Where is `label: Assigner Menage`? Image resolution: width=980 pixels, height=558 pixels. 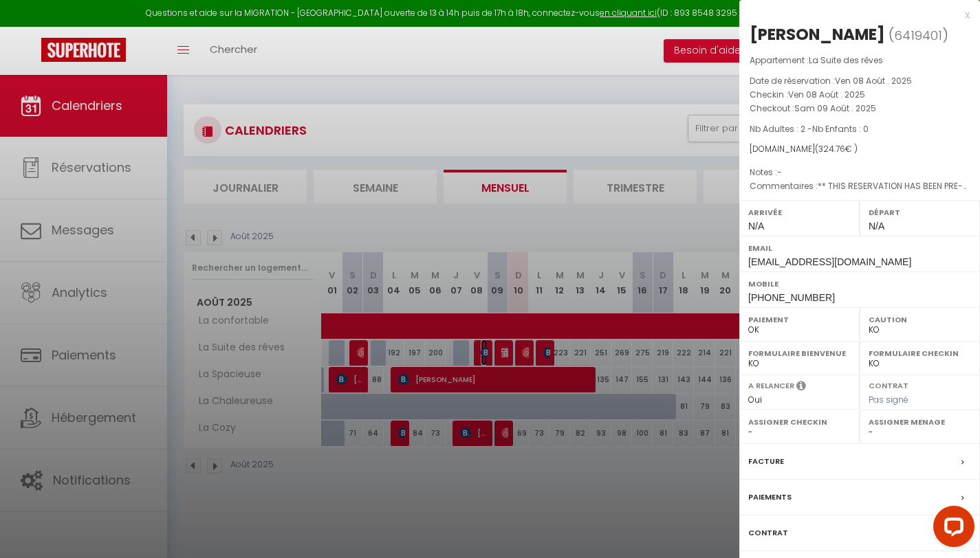 label: Assigner Menage is located at coordinates (920, 422).